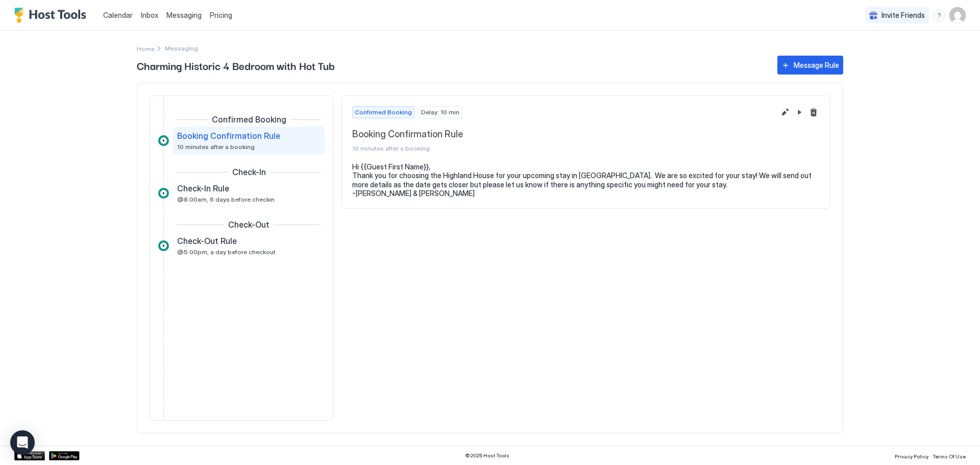 The image size is (980, 465). Describe the element at coordinates (118, 15) in the screenshot. I see `span: Calendar` at that location.